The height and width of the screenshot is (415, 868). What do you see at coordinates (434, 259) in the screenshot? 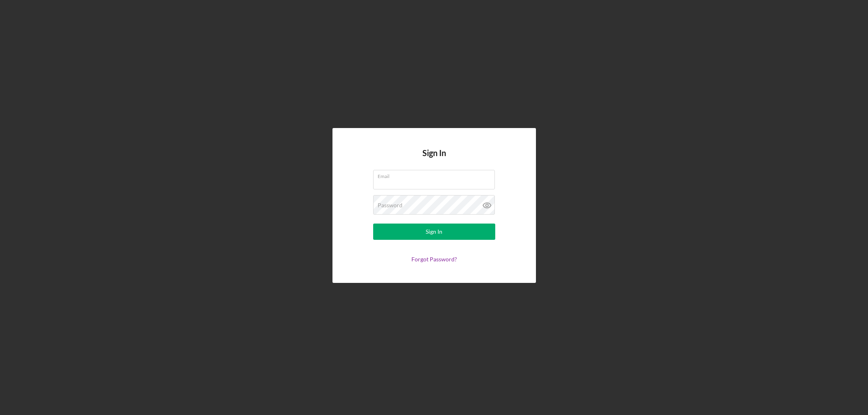
I see `a: Forgot Password?` at bounding box center [434, 259].